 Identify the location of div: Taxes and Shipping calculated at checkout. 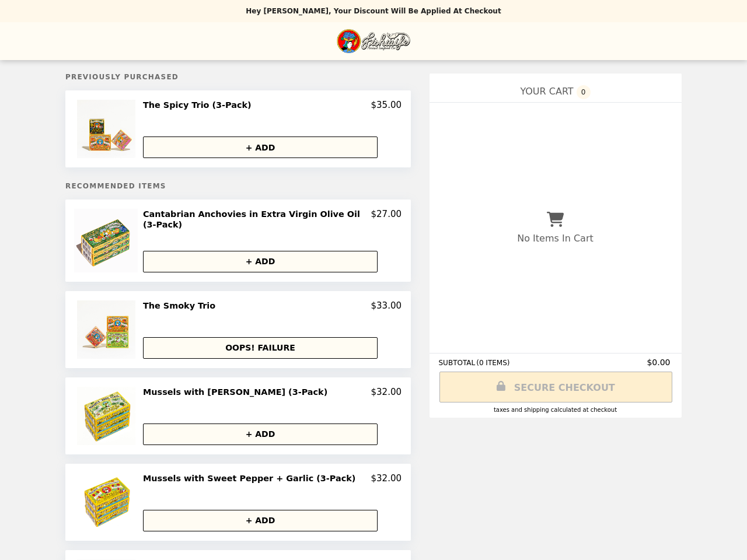
(556, 409).